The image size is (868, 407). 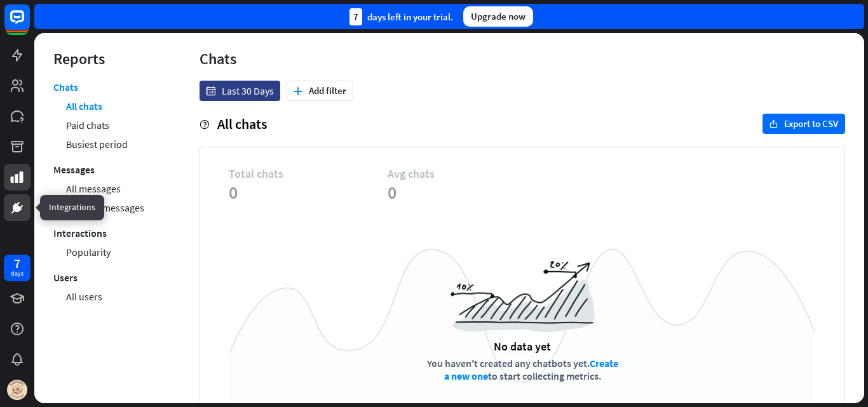 What do you see at coordinates (402, 17) in the screenshot?
I see `div: days left in your trial.` at bounding box center [402, 17].